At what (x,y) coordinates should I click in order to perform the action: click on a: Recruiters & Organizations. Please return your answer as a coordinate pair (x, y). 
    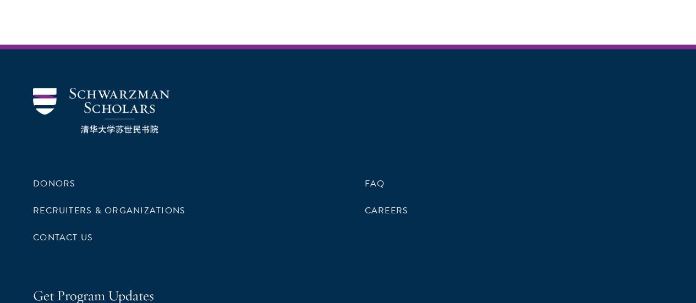
    Looking at the image, I should click on (109, 211).